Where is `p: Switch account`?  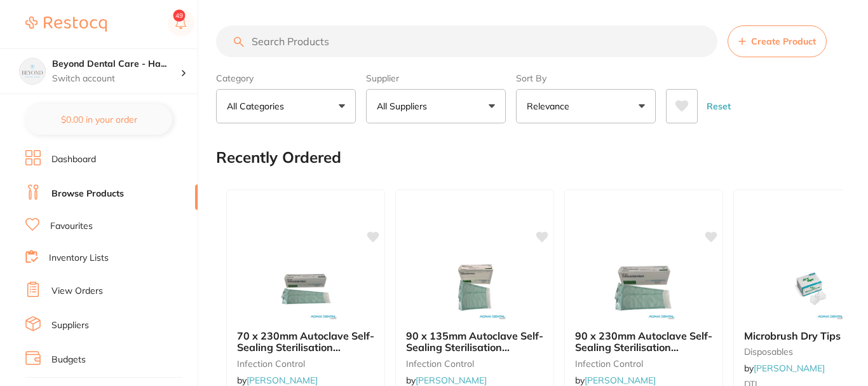 p: Switch account is located at coordinates (116, 79).